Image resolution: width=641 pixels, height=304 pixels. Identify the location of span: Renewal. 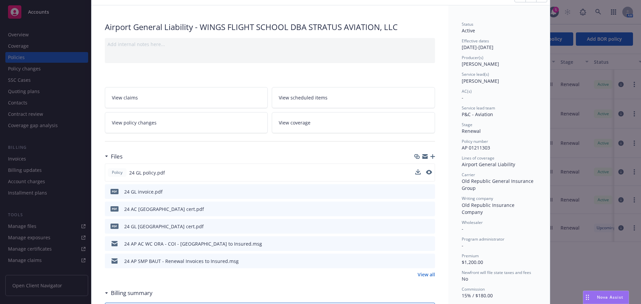
(471, 131).